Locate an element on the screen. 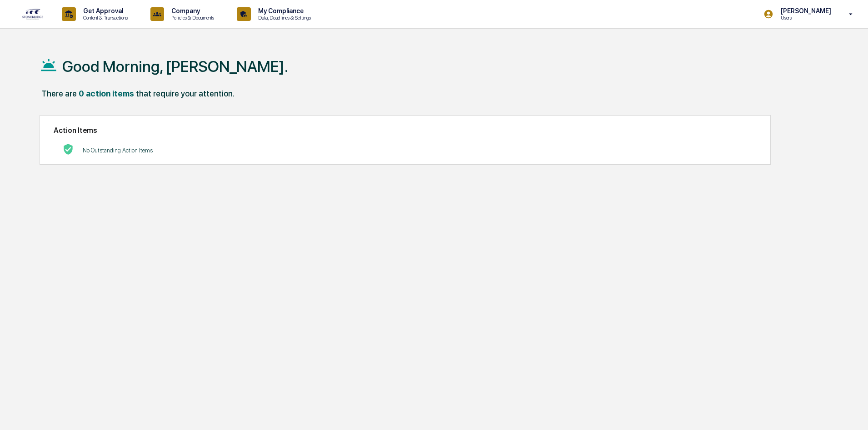 This screenshot has width=868, height=430. p: Policies & Documents is located at coordinates (192, 18).